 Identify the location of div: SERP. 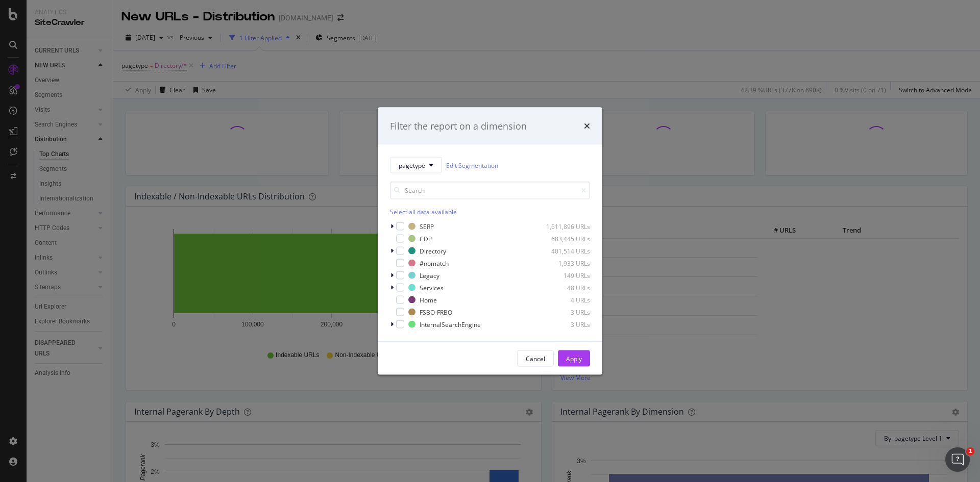
(427, 226).